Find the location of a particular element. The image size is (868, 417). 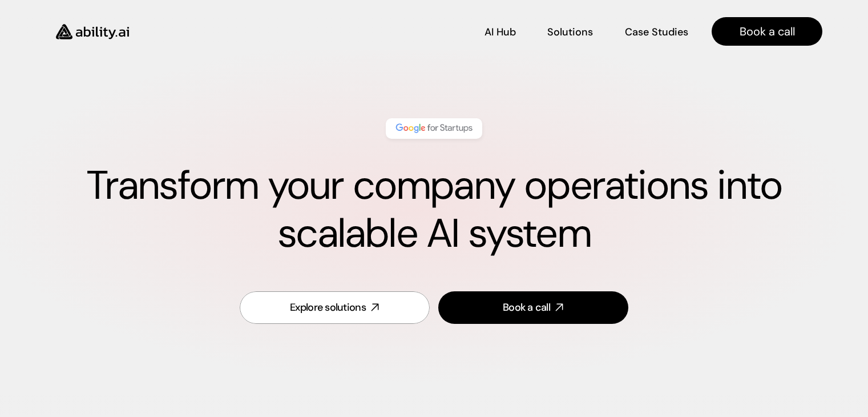

a: AI Hub is located at coordinates (500, 31).